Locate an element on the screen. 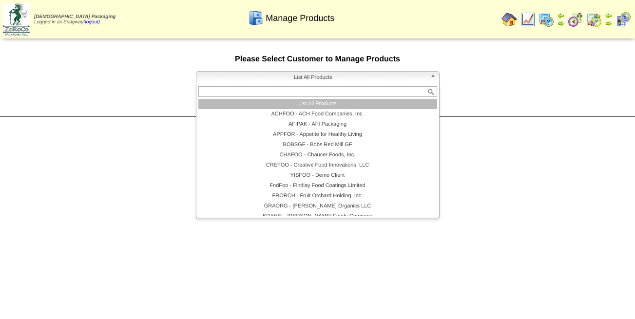 This screenshot has width=635, height=319. span: Please Select Customer to Manage Products is located at coordinates (317, 59).